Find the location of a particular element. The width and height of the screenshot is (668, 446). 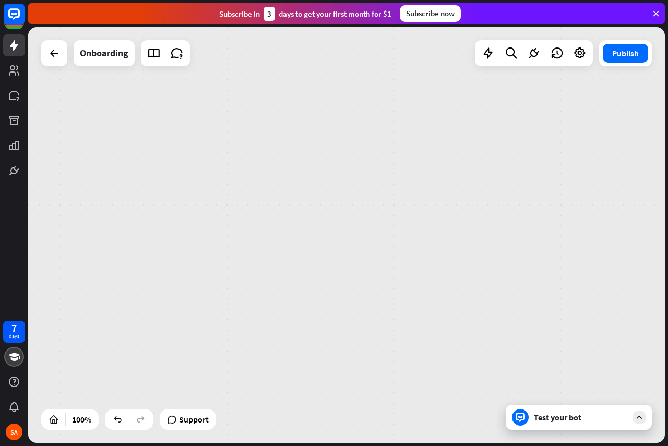

span: Support is located at coordinates (194, 420).